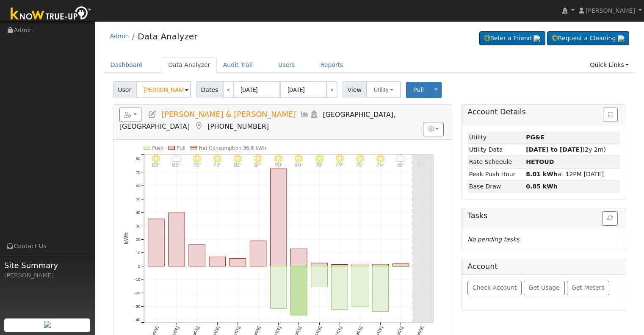  Describe the element at coordinates (299, 165) in the screenshot. I see `p: 84°` at that location.